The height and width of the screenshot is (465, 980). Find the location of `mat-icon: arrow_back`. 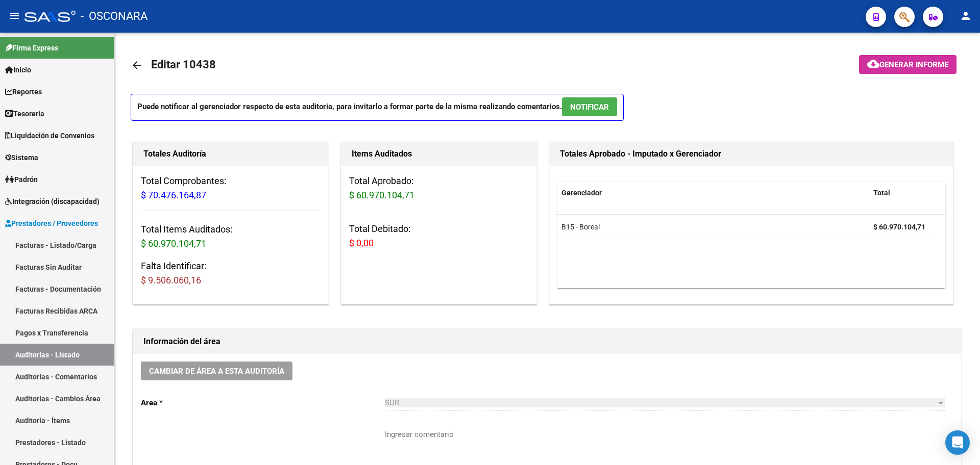

mat-icon: arrow_back is located at coordinates (136, 66).